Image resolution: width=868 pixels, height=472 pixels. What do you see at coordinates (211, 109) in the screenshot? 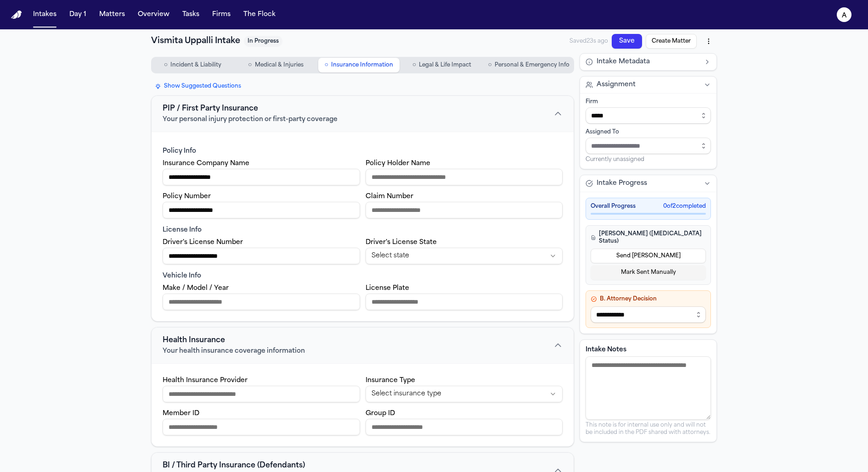
I see `span: PIP / First Party Insurance` at bounding box center [211, 109].